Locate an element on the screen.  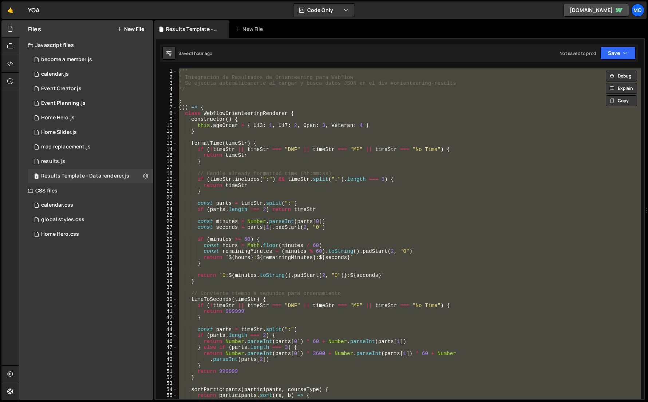
span: 1 is located at coordinates (36, 177).